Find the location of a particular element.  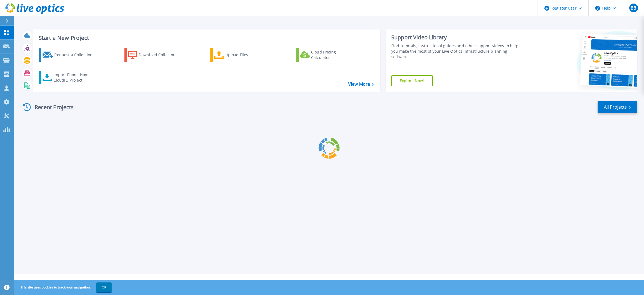

a: Explore Now! is located at coordinates (412, 81).